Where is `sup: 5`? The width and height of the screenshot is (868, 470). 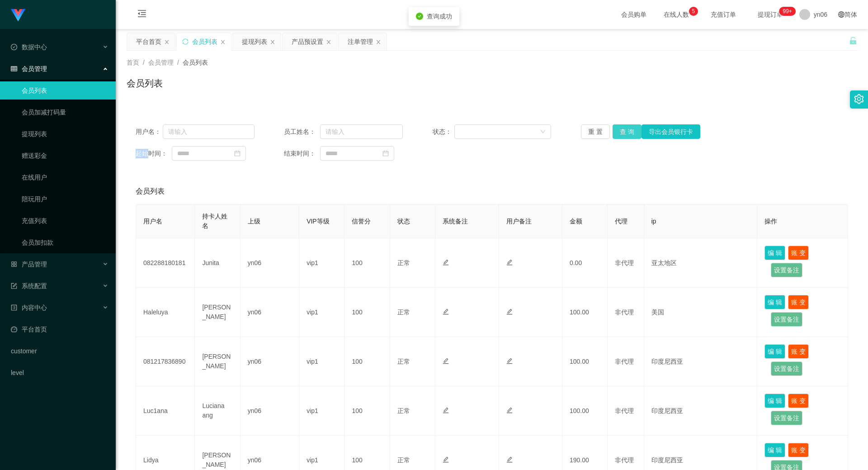 sup: 5 is located at coordinates (694, 11).